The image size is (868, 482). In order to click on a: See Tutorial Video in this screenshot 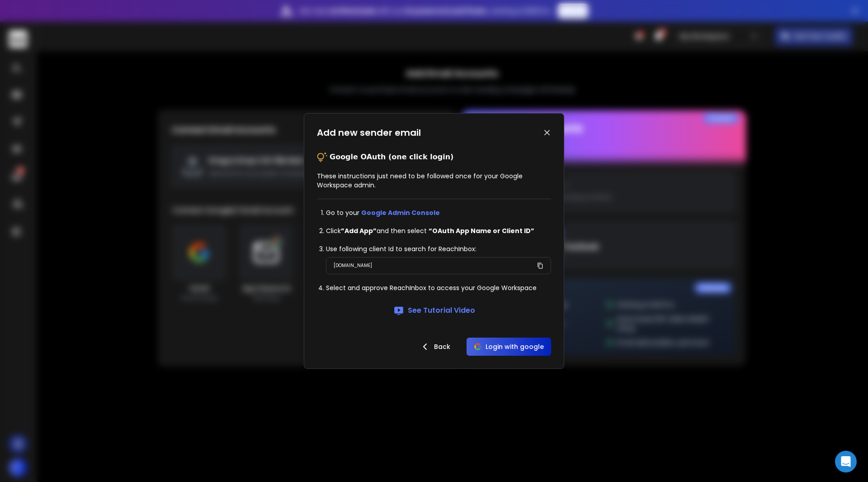, I will do `click(434, 310)`.